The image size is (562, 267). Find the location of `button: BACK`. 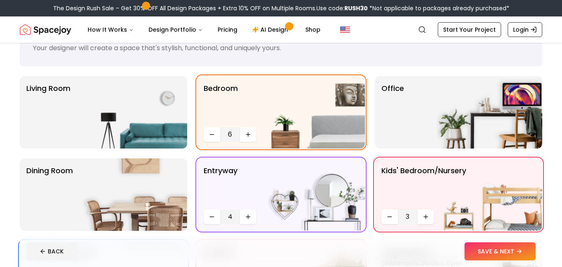

button: BACK is located at coordinates (51, 251).